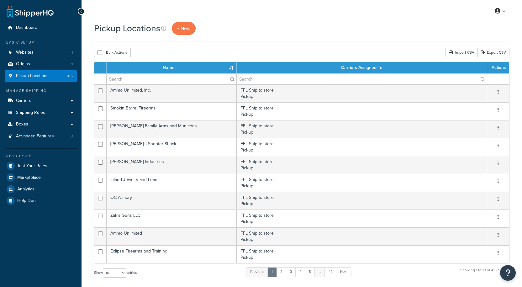 This screenshot has width=522, height=287. What do you see at coordinates (41, 189) in the screenshot?
I see `li: Analytics` at bounding box center [41, 189].